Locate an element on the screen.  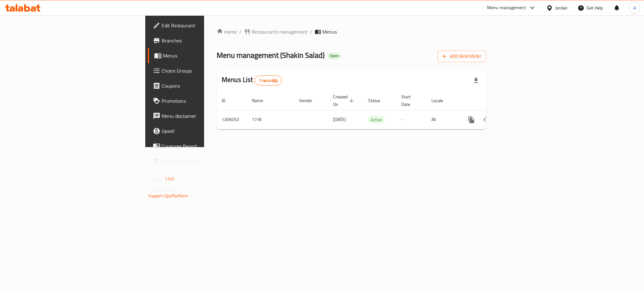
div: Total records count is located at coordinates (268, 80).